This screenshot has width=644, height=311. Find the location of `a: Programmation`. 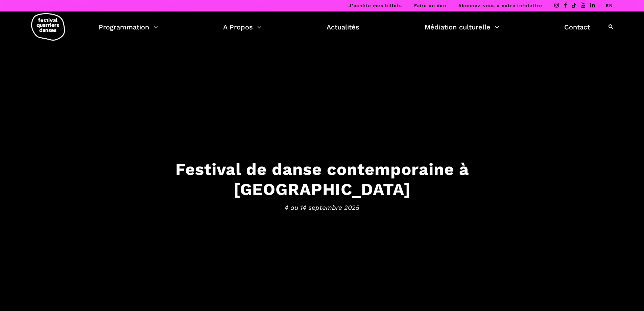

a: Programmation is located at coordinates (128, 27).